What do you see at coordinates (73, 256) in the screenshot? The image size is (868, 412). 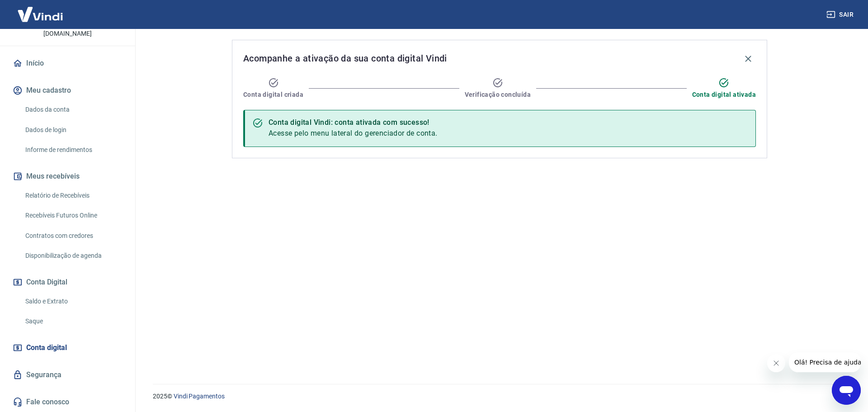 I see `a: Disponibilização de agenda` at bounding box center [73, 256].